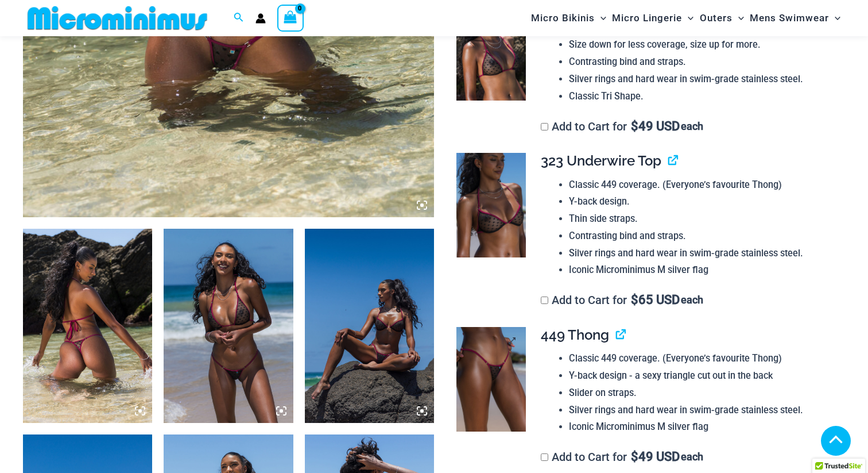  Describe the element at coordinates (117, 18) in the screenshot. I see `img: MM SHOP LOGO FLAT` at that location.